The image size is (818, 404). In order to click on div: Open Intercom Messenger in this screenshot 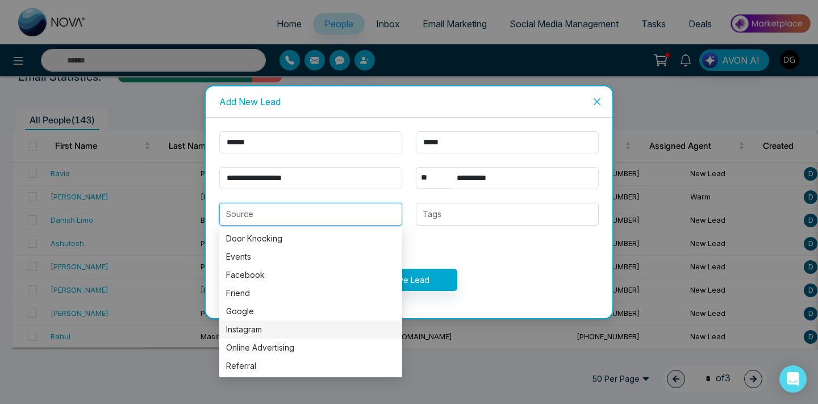, I will do `click(793, 379)`.